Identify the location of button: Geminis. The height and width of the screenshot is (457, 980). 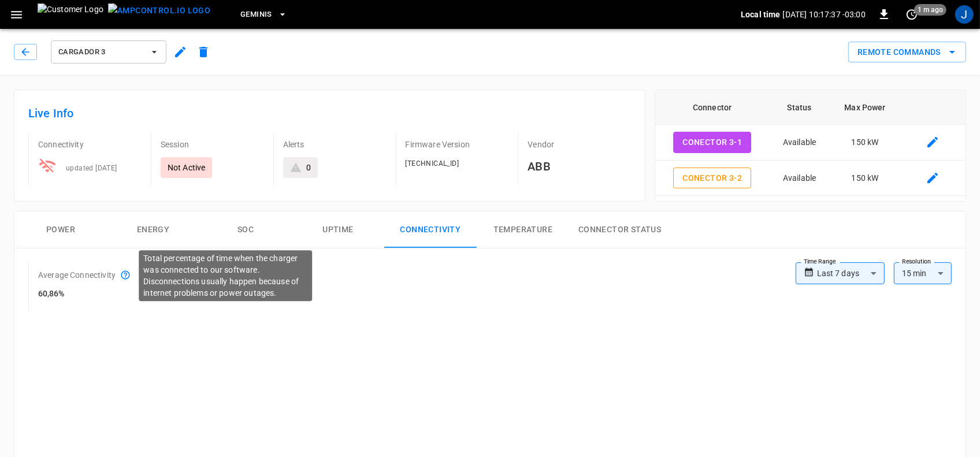
(264, 15).